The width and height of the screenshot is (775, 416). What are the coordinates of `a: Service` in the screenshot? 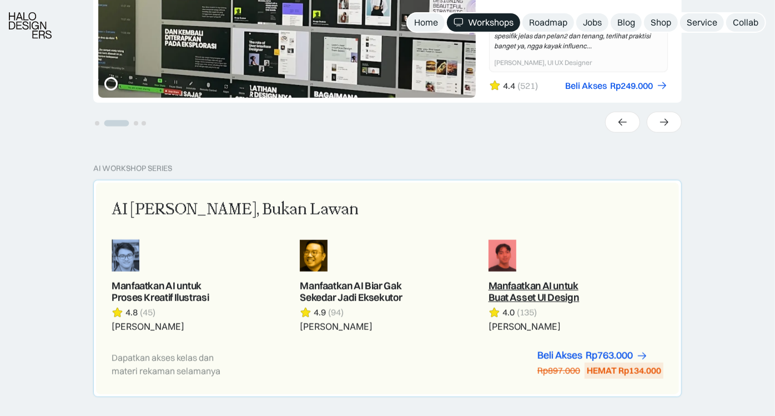 It's located at (702, 22).